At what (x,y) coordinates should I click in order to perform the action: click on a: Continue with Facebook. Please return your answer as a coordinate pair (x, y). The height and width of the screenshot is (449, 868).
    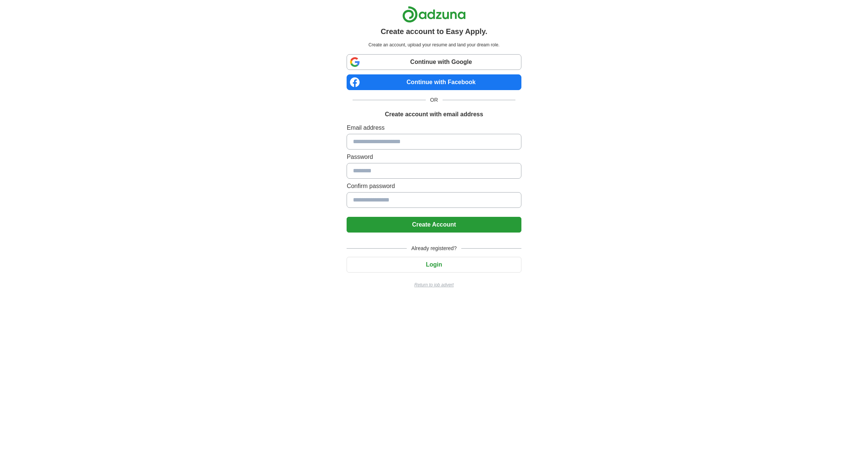
    Looking at the image, I should click on (434, 82).